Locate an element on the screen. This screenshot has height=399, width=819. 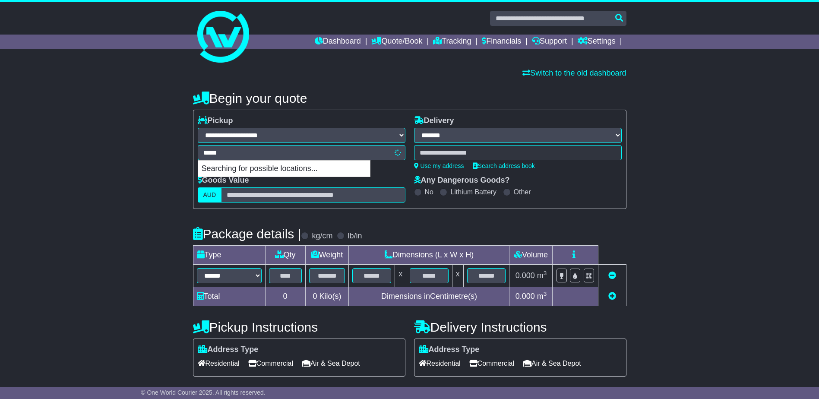
a: Remove this item is located at coordinates (612, 275).